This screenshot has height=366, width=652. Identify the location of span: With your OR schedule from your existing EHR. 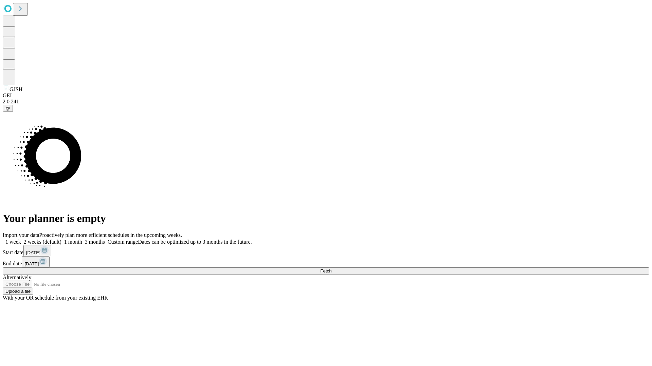
(55, 298).